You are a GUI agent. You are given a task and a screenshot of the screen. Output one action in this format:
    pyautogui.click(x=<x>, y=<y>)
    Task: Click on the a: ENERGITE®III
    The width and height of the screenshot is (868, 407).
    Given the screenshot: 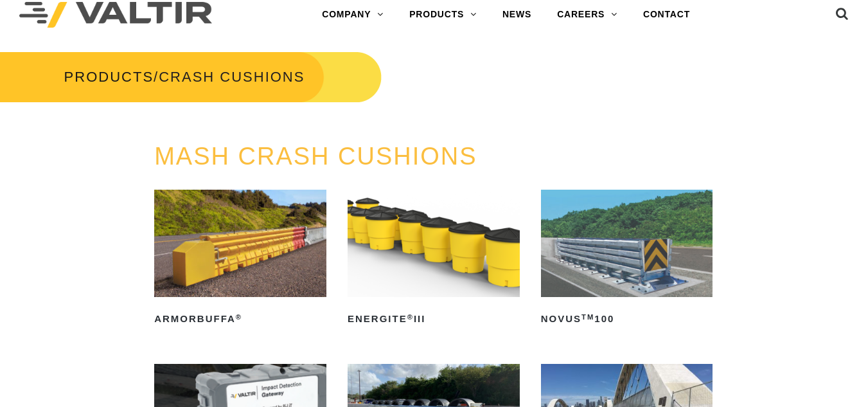 What is the action you would take?
    pyautogui.click(x=434, y=259)
    